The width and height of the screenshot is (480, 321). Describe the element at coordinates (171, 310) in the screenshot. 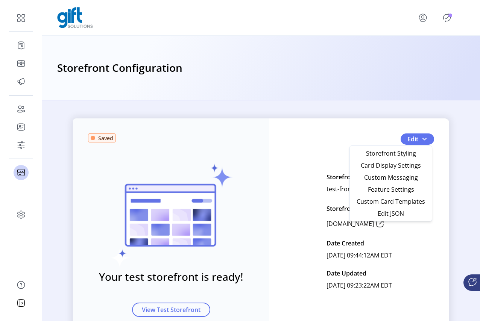

I see `span: View Test Storefront` at that location.